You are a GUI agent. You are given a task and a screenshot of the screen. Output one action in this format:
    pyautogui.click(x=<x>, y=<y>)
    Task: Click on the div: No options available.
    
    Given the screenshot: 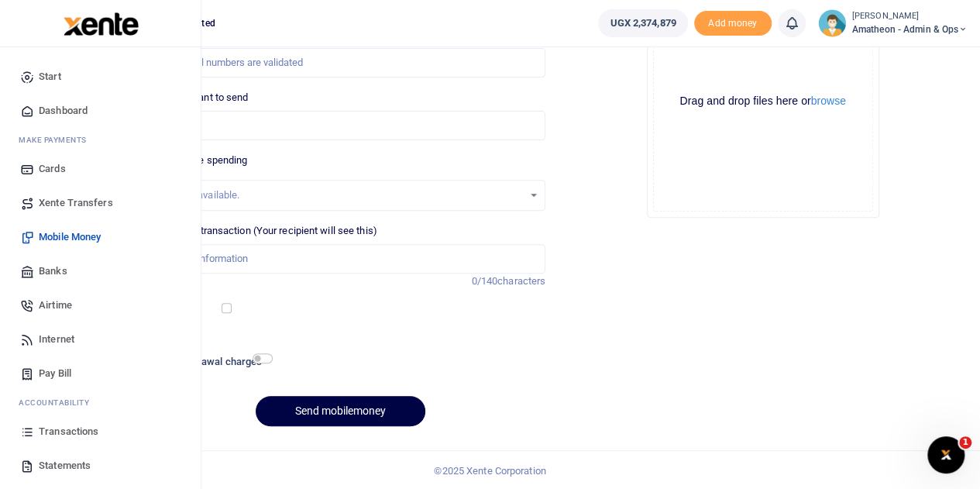 What is the action you would take?
    pyautogui.click(x=334, y=196)
    